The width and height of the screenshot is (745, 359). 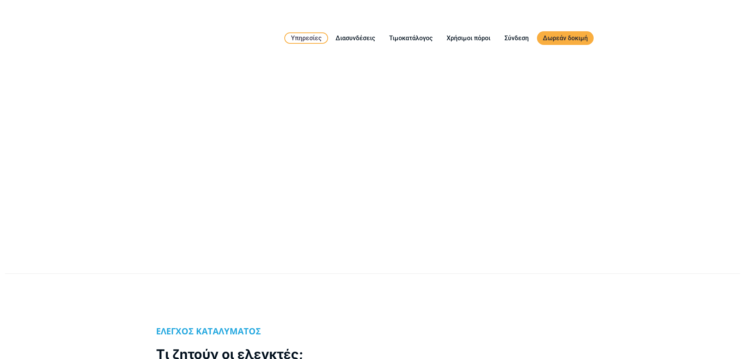 What do you see at coordinates (468, 38) in the screenshot?
I see `a: Χρήσιμοι πόροι` at bounding box center [468, 38].